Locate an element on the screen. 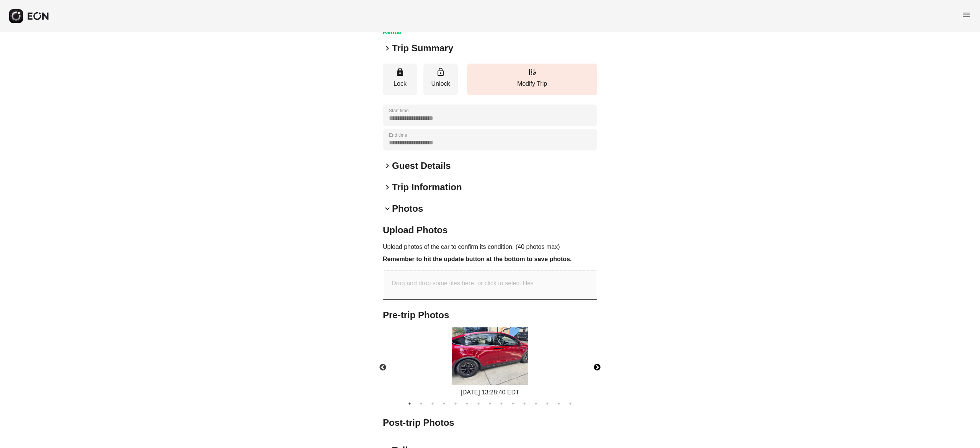 The image size is (980, 448). button: 13 is located at coordinates (547, 403).